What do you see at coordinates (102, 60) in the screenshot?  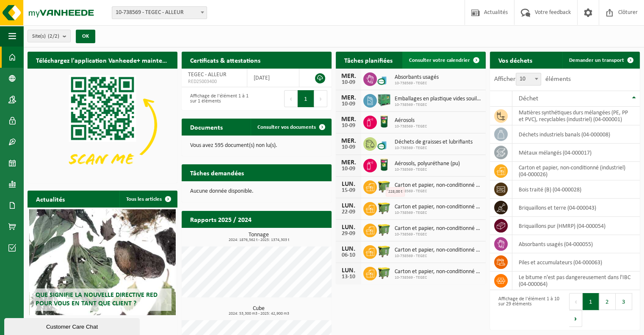 I see `h2: Téléchargez l'application Vanheede+ maintenant!` at bounding box center [102, 60].